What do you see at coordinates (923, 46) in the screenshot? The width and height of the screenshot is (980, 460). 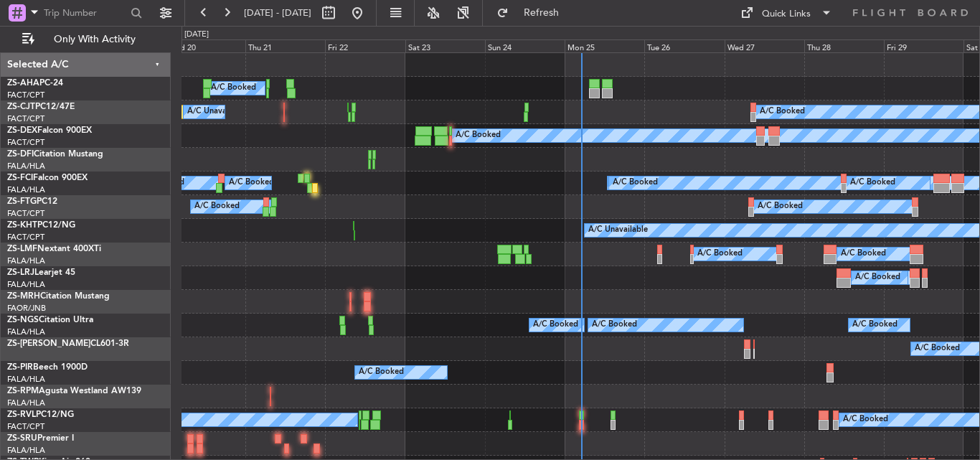 I see `div: Fri 29` at bounding box center [923, 46].